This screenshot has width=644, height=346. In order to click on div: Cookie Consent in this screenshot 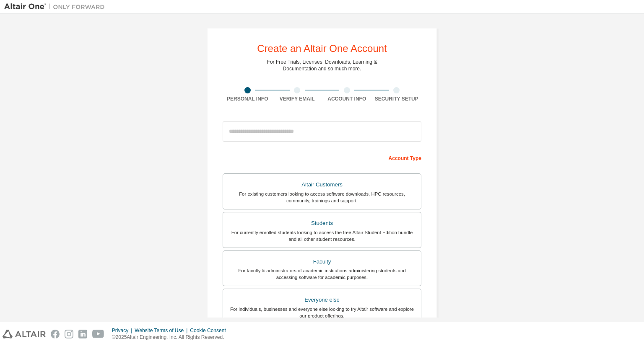, I will do `click(210, 330)`.